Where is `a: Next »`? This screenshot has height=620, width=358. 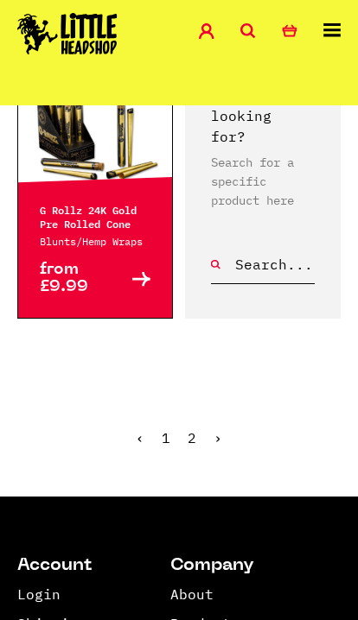 a: Next » is located at coordinates (218, 438).